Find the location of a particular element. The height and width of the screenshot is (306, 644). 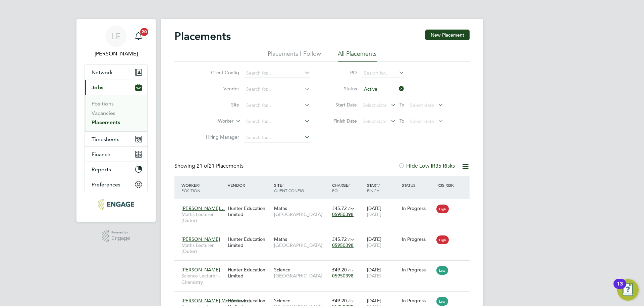

span: / Finish is located at coordinates (373, 188).